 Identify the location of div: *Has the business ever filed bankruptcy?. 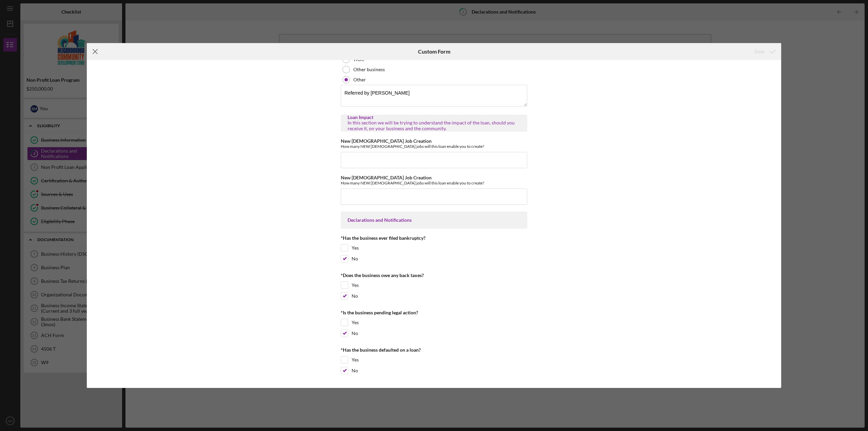
(434, 238).